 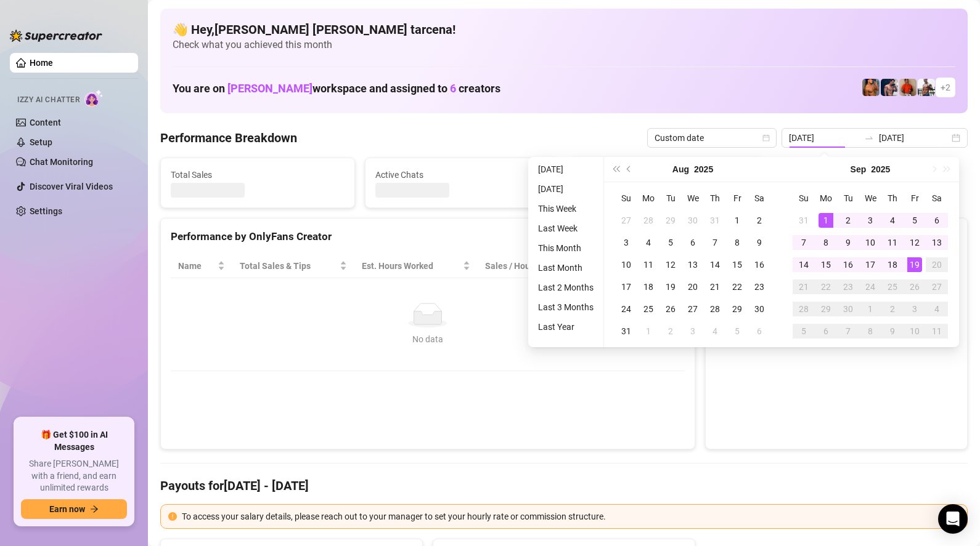 What do you see at coordinates (524, 266) in the screenshot?
I see `th: Sales / Hour` at bounding box center [524, 266].